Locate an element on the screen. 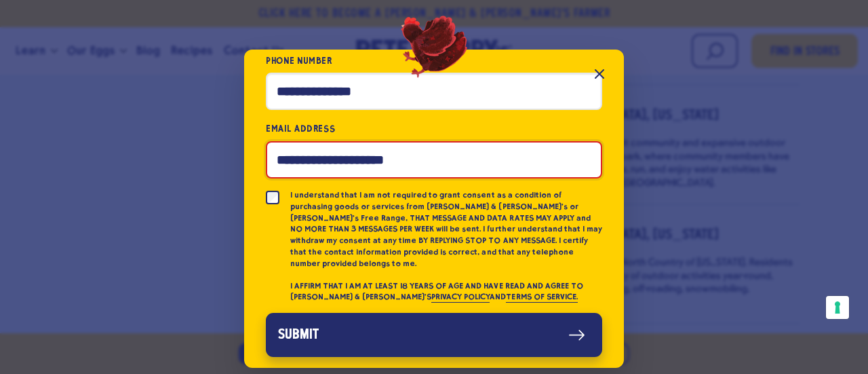  button: Submit is located at coordinates (434, 335).